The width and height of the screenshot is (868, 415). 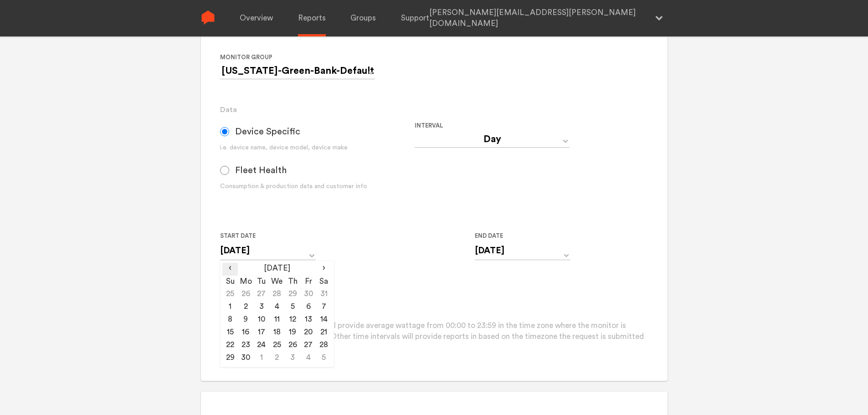 What do you see at coordinates (308, 333) in the screenshot?
I see `td: 20` at bounding box center [308, 333].